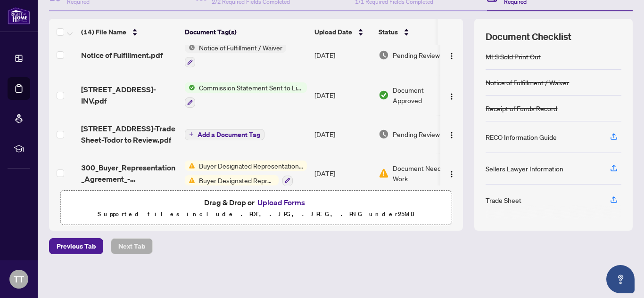 The image size is (644, 298). What do you see at coordinates (521, 108) in the screenshot?
I see `div: Receipt of Funds Record` at bounding box center [521, 108].